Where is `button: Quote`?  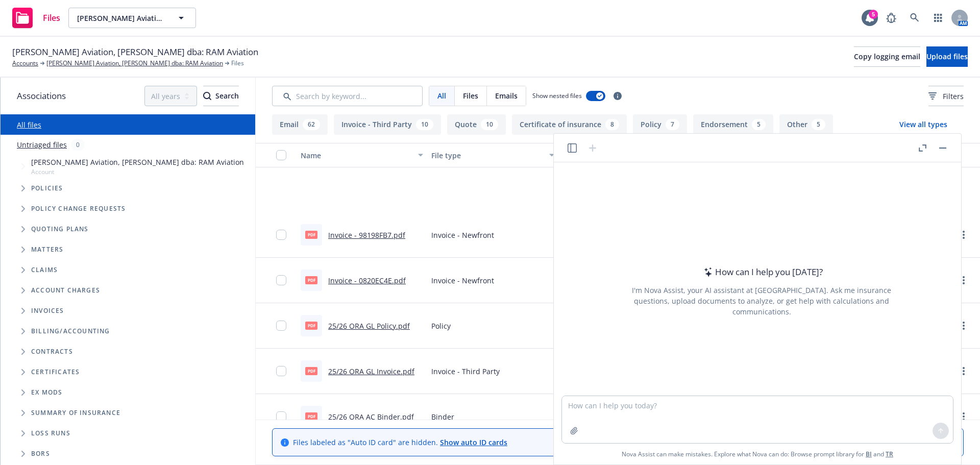
button: Quote is located at coordinates (477, 124).